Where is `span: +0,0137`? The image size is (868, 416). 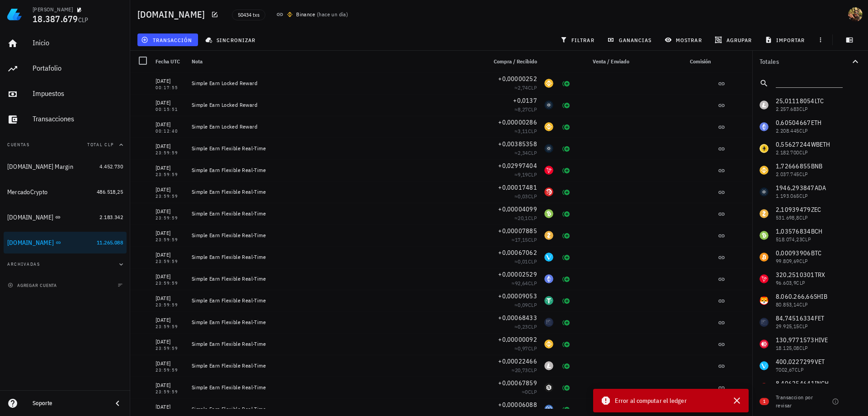
span: +0,0137 is located at coordinates (525, 100).